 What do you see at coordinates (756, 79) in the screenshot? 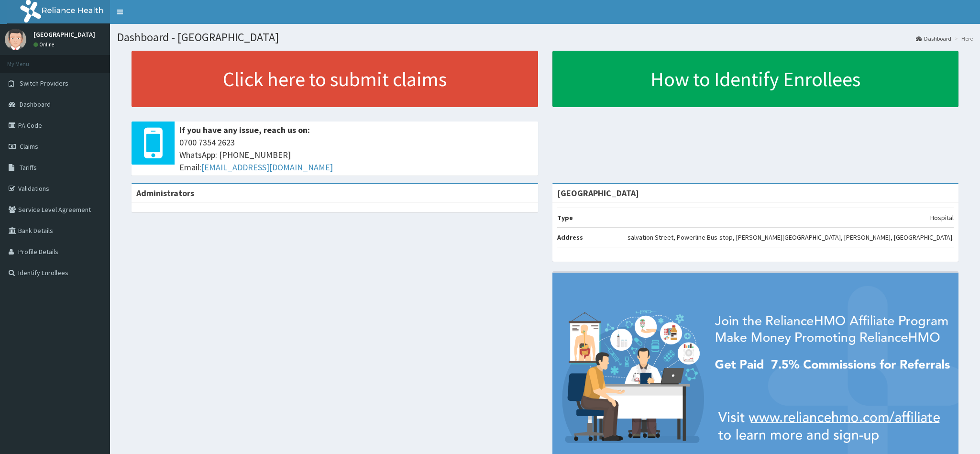
I see `a: How to Identify Enrollees` at bounding box center [756, 79].